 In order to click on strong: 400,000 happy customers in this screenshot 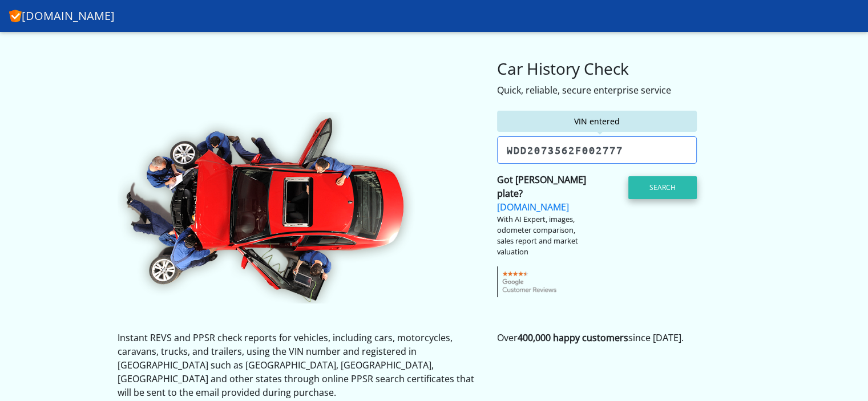, I will do `click(573, 338)`.